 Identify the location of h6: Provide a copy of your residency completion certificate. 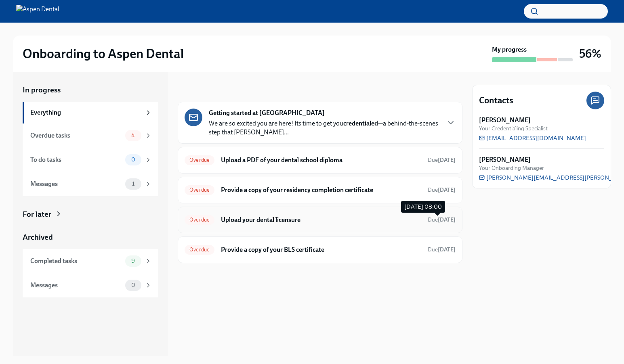
(321, 190).